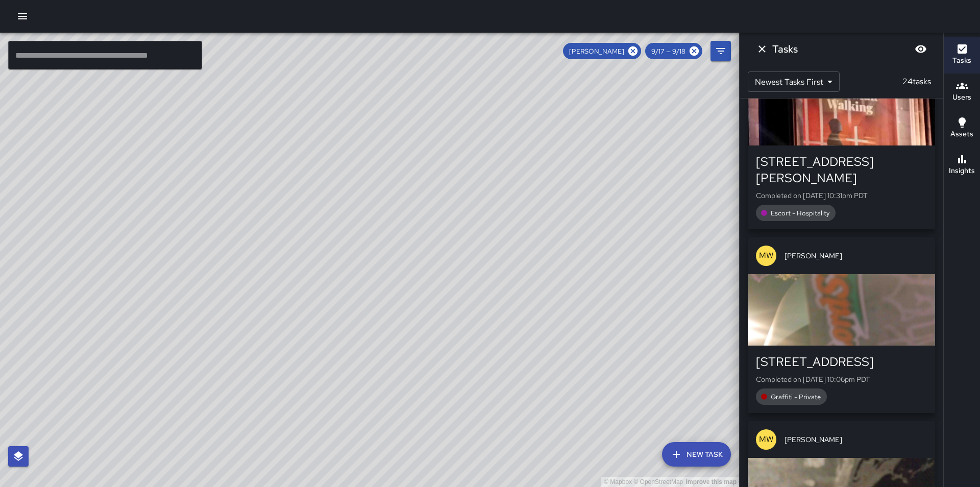  I want to click on span: Graffiti - Private, so click(796, 397).